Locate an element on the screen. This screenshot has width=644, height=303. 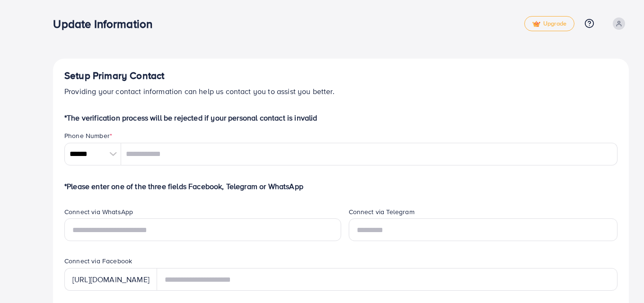
label: Connect via WhatsApp is located at coordinates (99, 211).